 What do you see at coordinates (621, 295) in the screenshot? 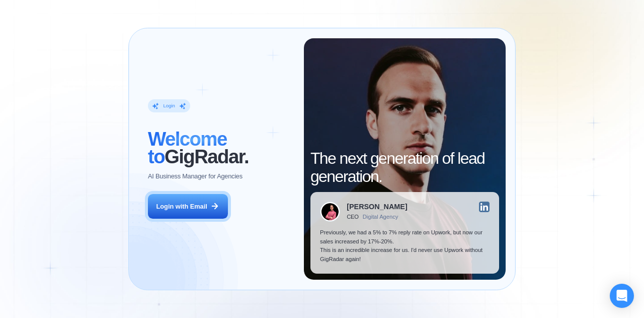
I see `div: Open Intercom Messenger` at bounding box center [621, 295].